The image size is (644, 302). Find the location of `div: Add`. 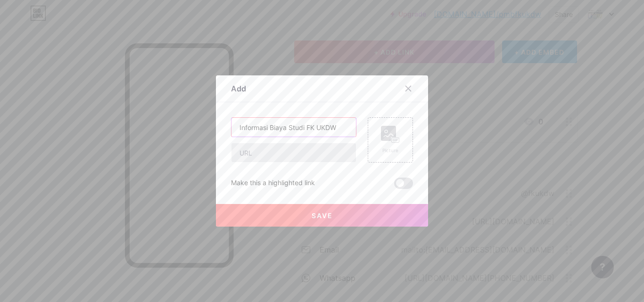

div: Add is located at coordinates (239, 89).